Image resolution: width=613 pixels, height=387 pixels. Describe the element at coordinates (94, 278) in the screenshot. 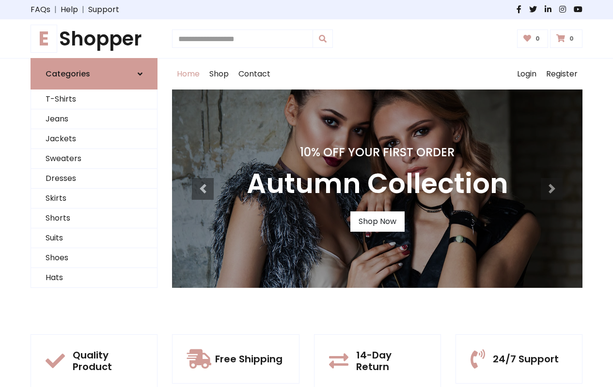

I see `a: Hats` at that location.